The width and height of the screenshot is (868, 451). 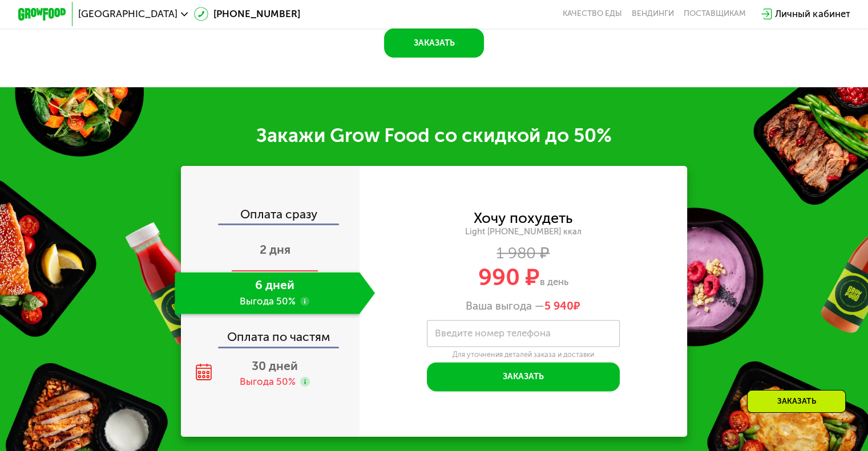 What do you see at coordinates (592, 14) in the screenshot?
I see `a: Качество еды` at bounding box center [592, 14].